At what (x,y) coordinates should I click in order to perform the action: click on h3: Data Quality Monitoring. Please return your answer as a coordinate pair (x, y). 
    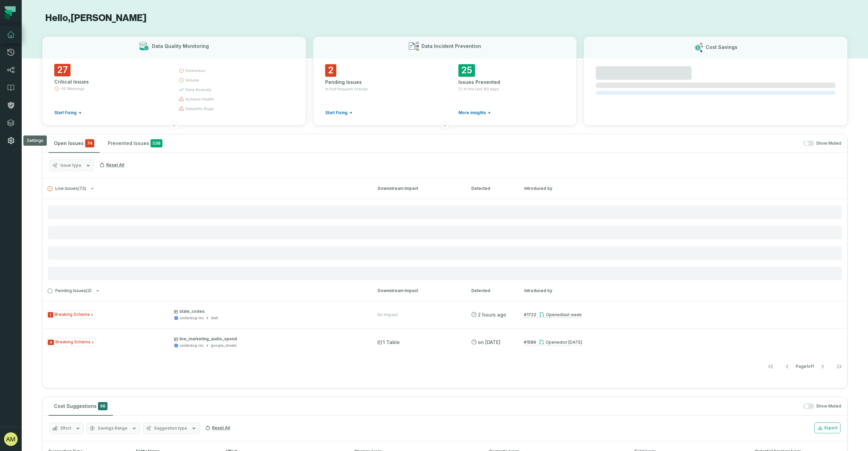
    Looking at the image, I should click on (181, 46).